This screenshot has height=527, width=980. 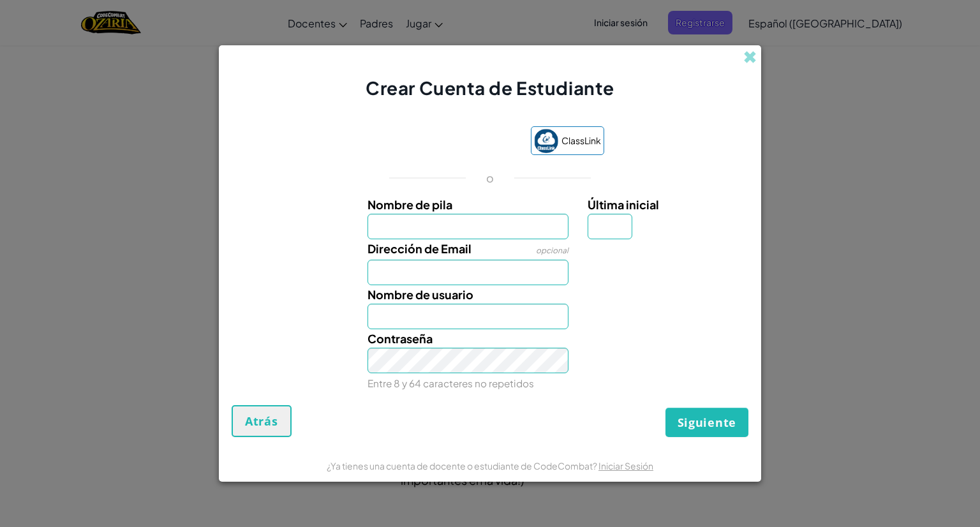 What do you see at coordinates (401, 338) in the screenshot?
I see `span: Contraseña` at bounding box center [401, 338].